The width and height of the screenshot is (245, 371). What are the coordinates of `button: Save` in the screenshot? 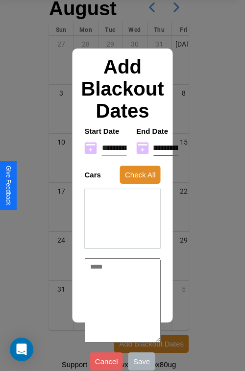 It's located at (141, 361).